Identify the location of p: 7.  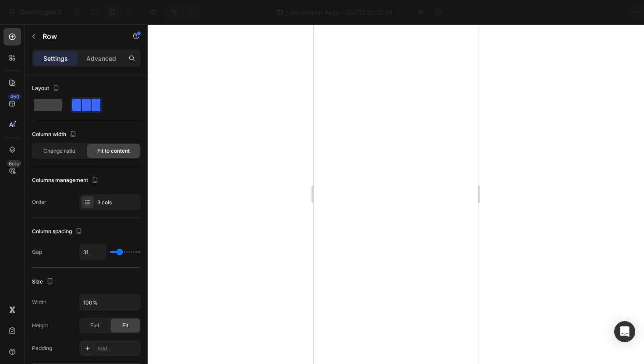
(60, 12).